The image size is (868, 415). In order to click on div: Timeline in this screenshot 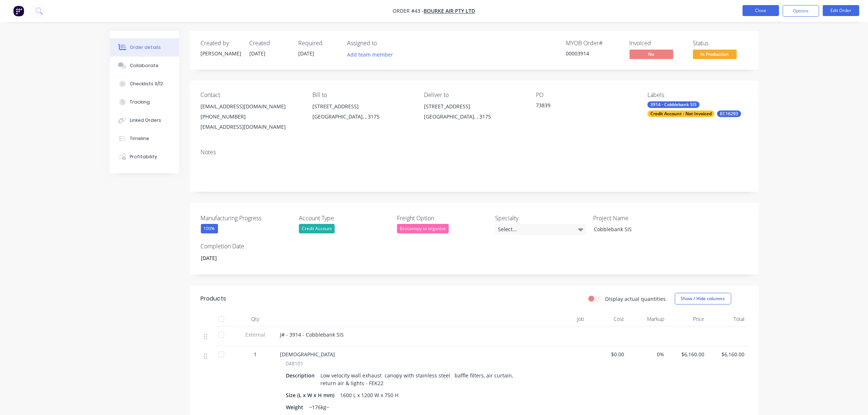, I will do `click(140, 139)`.